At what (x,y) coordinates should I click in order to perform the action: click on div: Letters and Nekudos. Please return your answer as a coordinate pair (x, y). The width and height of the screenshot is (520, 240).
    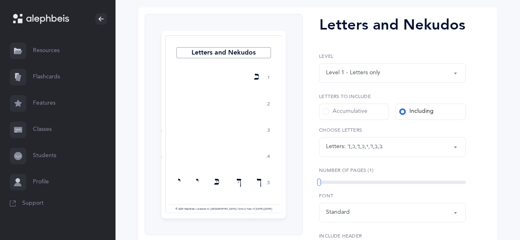
    Looking at the image, I should click on (392, 25).